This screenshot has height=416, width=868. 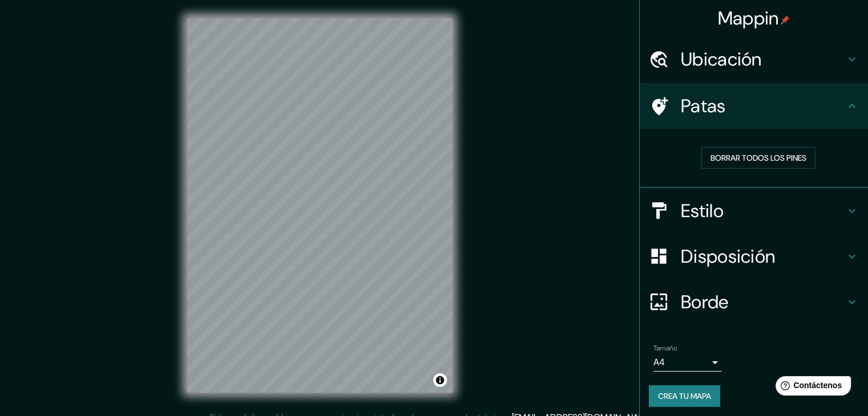 I want to click on div: Borde, so click(x=754, y=302).